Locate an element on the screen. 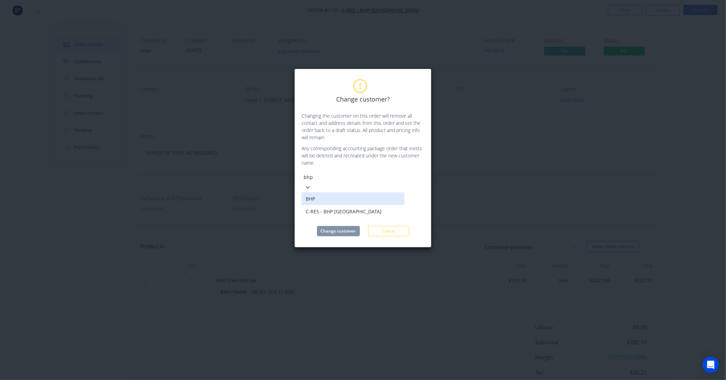 This screenshot has height=380, width=726. div: Open Intercom Messenger is located at coordinates (711, 365).